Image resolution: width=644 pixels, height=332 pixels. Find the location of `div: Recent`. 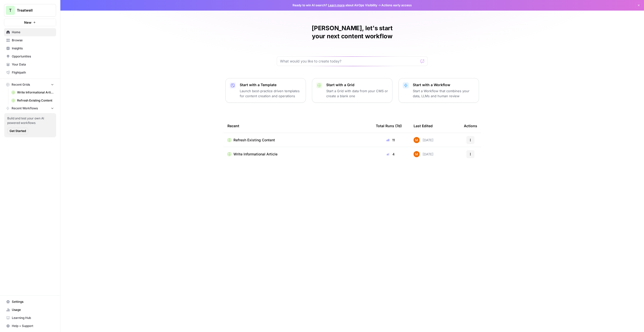

div: Recent is located at coordinates (298, 126).